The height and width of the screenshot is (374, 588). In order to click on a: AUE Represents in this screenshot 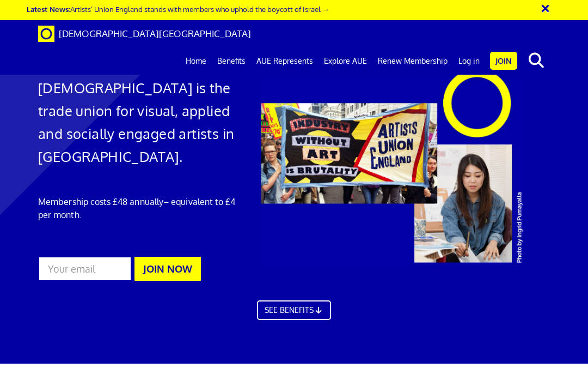, I will do `click(285, 61)`.